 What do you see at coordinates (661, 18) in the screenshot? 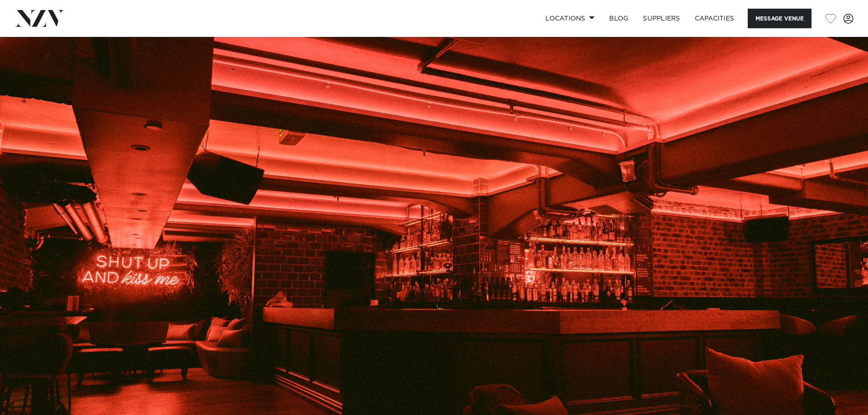
I see `a: SUPPLIERS` at bounding box center [661, 18].